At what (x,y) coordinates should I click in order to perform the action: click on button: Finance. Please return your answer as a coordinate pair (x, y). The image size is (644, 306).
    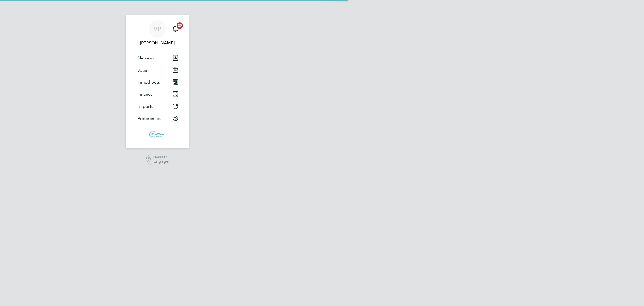
    Looking at the image, I should click on (157, 94).